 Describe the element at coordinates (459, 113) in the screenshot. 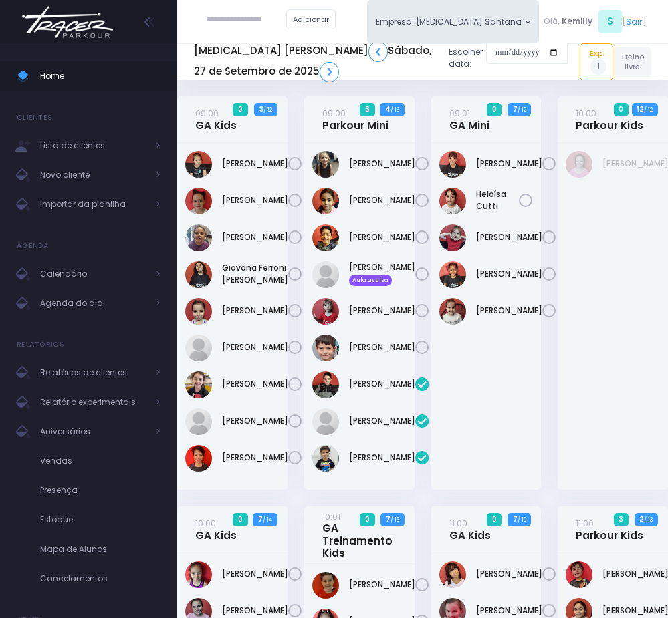

I see `small: 09:01` at that location.